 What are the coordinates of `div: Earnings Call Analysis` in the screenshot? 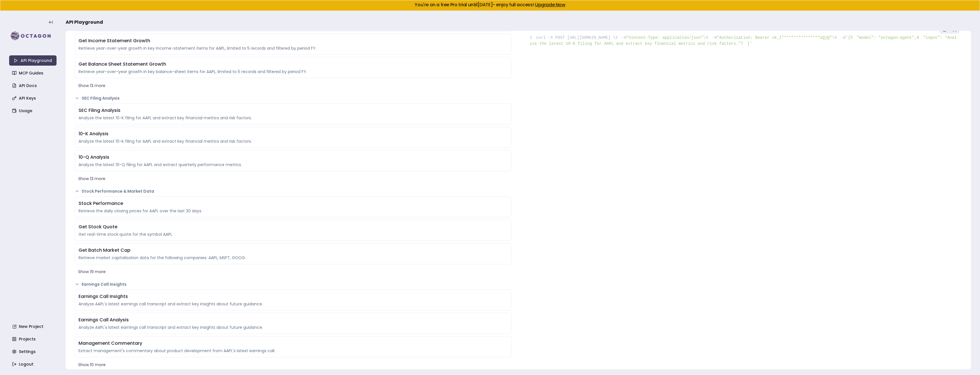 It's located at (293, 320).